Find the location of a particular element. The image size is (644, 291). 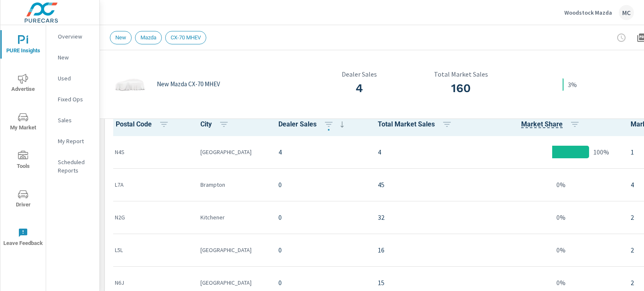

span: Leave Feedback is located at coordinates (23, 238).